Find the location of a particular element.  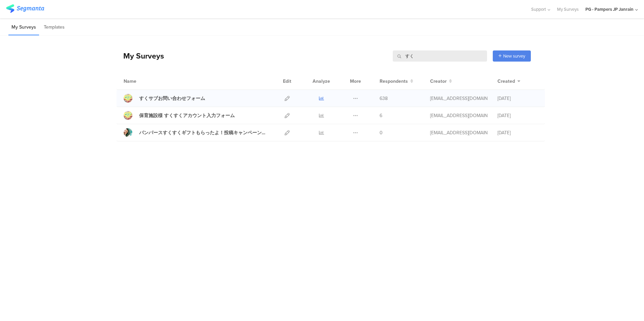

div: Analyze is located at coordinates (321, 81).